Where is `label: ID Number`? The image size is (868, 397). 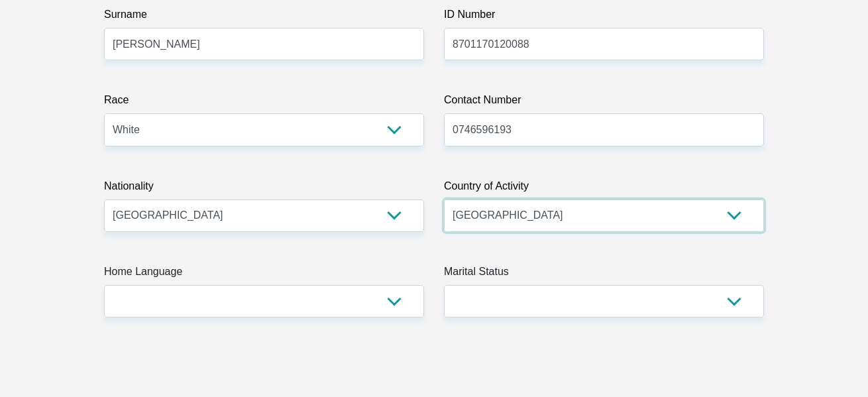
label: ID Number is located at coordinates (604, 17).